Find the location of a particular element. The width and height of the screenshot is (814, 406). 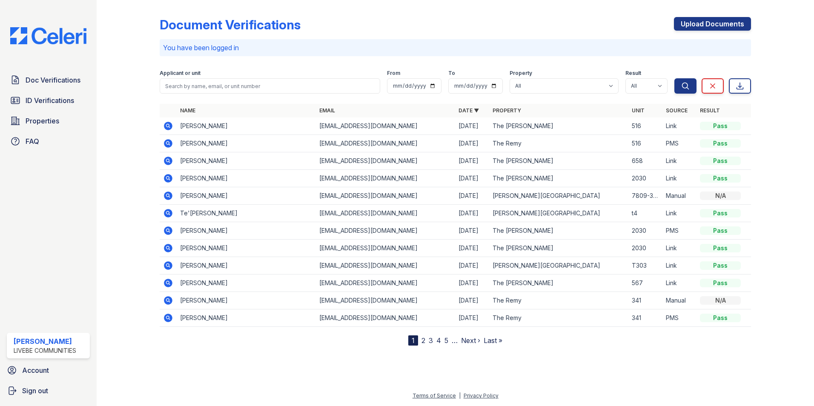

a: Doc Verifications is located at coordinates (48, 80).